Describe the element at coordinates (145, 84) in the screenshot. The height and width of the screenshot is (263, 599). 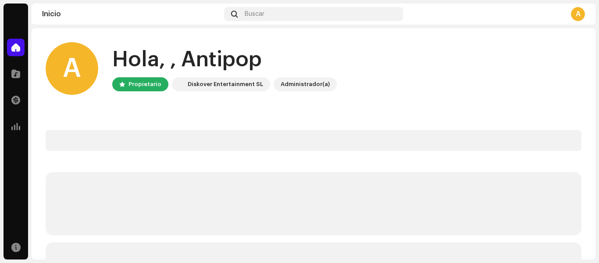
I see `div: Propietario` at that location.